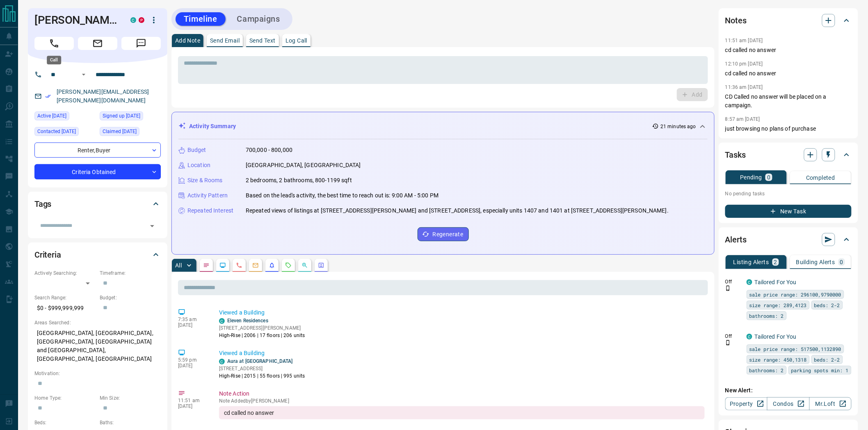 This screenshot has width=868, height=430. I want to click on h2: Criteria, so click(48, 255).